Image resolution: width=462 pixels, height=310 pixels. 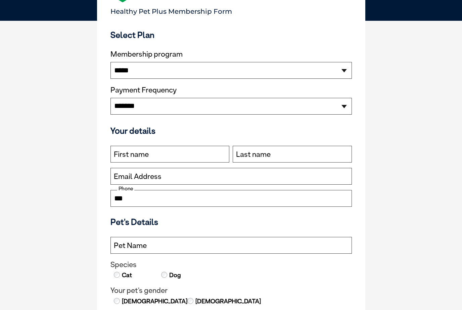 What do you see at coordinates (231, 10) in the screenshot?
I see `p: Healthy Pet Plus Membership Form` at bounding box center [231, 10].